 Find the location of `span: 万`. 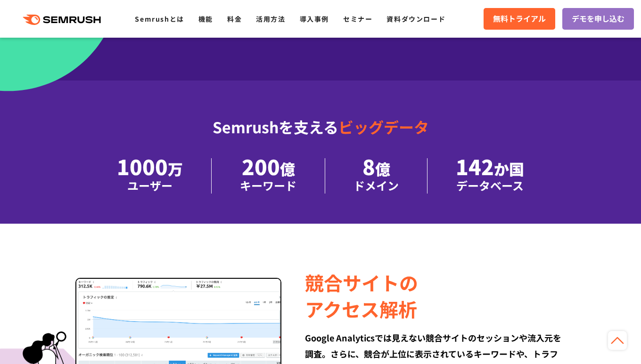

span: 万 is located at coordinates (175, 169).